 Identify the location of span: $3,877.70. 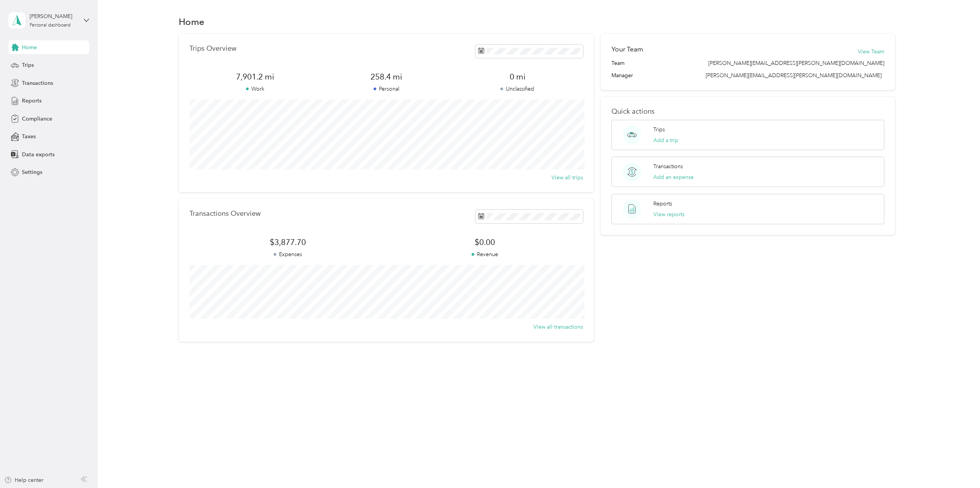
(288, 242).